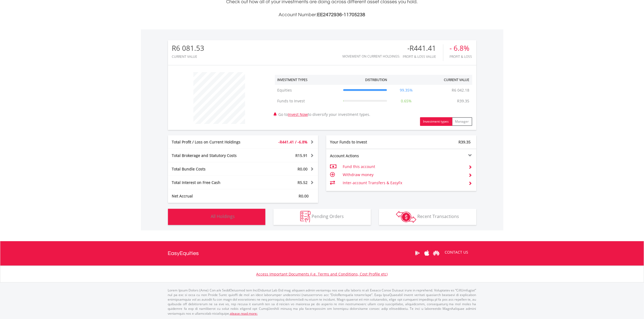 The width and height of the screenshot is (644, 319). Describe the element at coordinates (427, 253) in the screenshot. I see `a: Apple` at that location.